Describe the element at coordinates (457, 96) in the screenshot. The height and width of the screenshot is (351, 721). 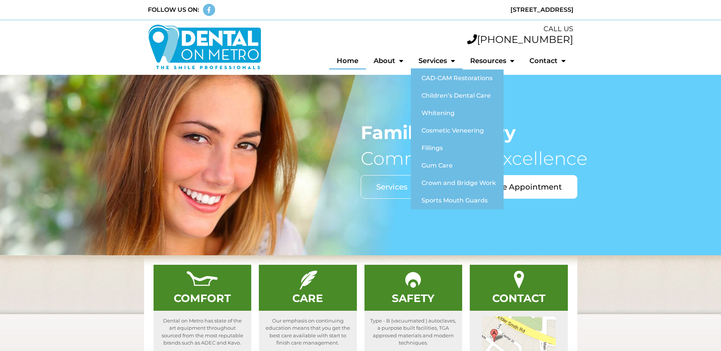
I see `a: Children’s Dental Care` at that location.